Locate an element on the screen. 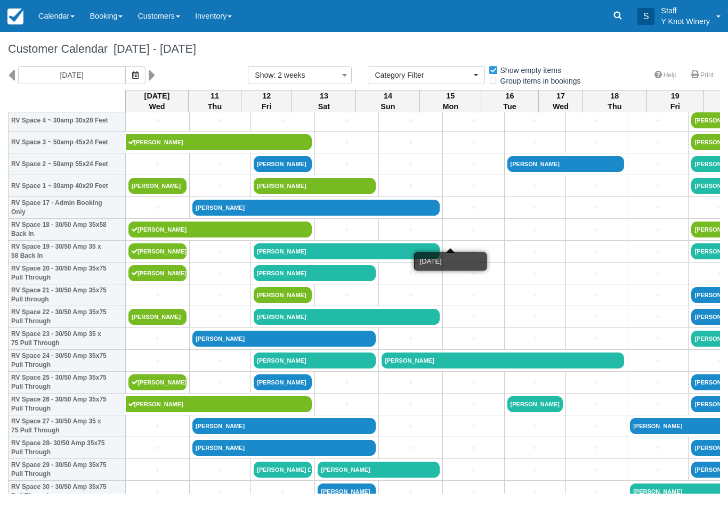 This screenshot has height=508, width=728. th: RV Space 17 - Admin Booking Only is located at coordinates (67, 208).